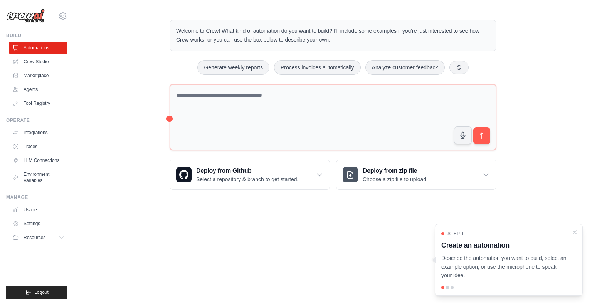  Describe the element at coordinates (38, 89) in the screenshot. I see `a: Agents` at that location.